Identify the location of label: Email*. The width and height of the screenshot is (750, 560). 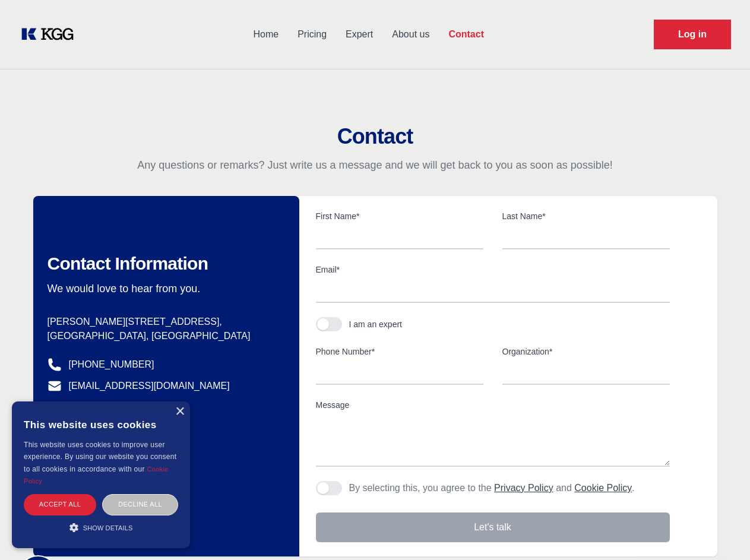
(493, 269).